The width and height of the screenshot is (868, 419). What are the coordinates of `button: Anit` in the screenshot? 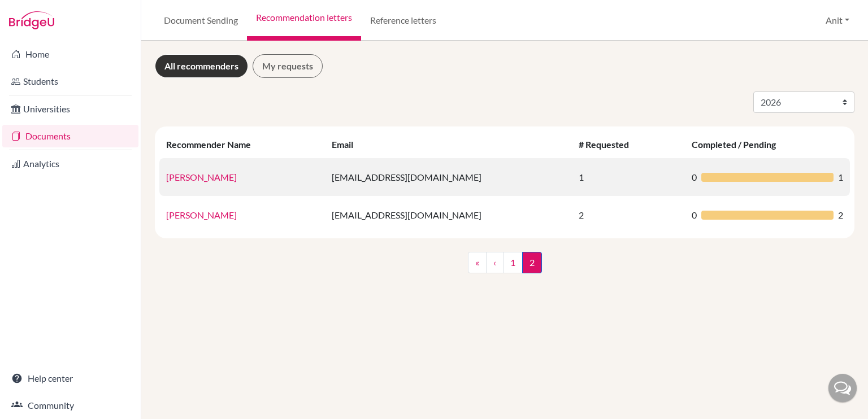 It's located at (837, 20).